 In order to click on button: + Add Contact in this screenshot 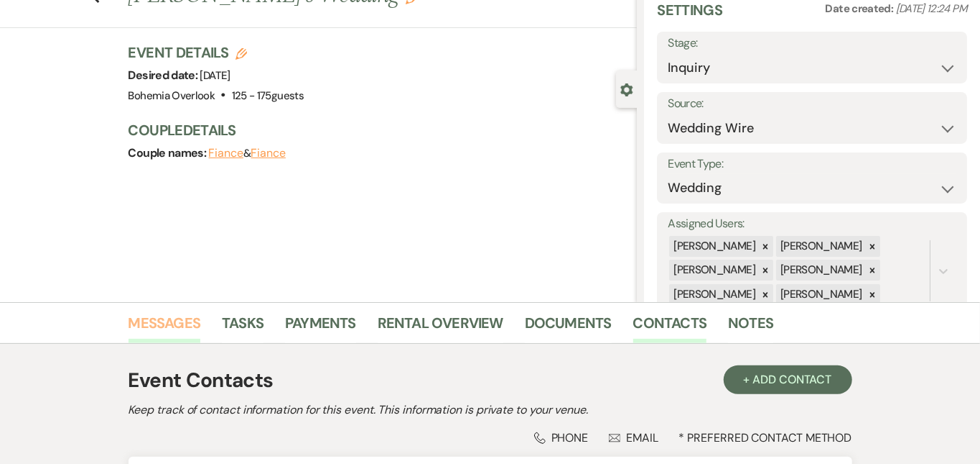, I will do `click(788, 380)`.